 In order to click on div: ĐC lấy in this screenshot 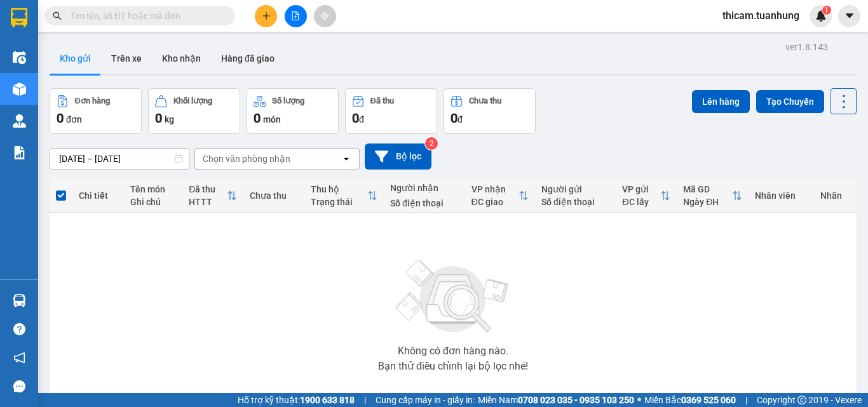, I will do `click(641, 202)`.